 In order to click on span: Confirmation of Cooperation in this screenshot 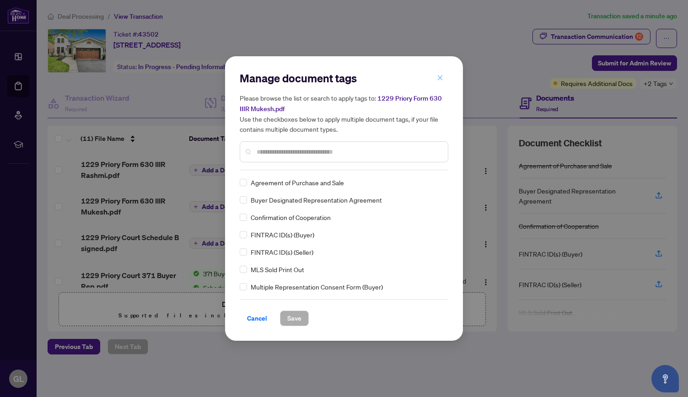, I will do `click(290, 217)`.